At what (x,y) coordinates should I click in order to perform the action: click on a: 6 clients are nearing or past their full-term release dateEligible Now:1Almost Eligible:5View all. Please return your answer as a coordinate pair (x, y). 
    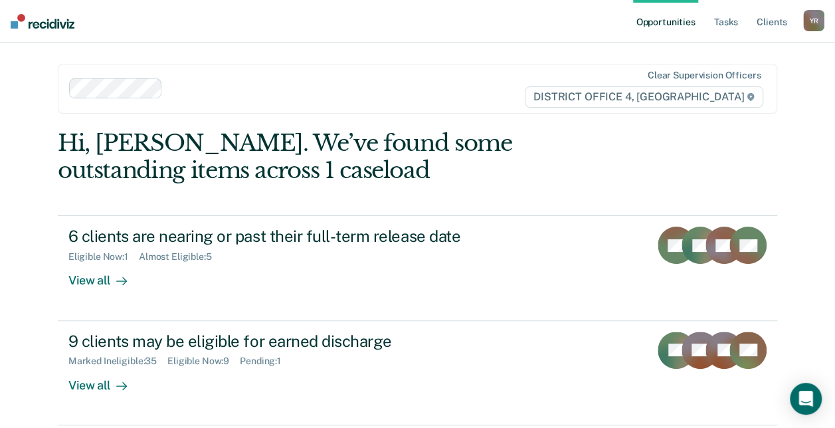
    Looking at the image, I should click on (417, 268).